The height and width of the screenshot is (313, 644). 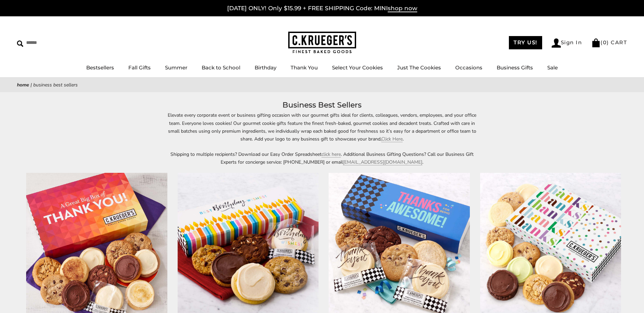 I want to click on a: Birthday, so click(x=266, y=67).